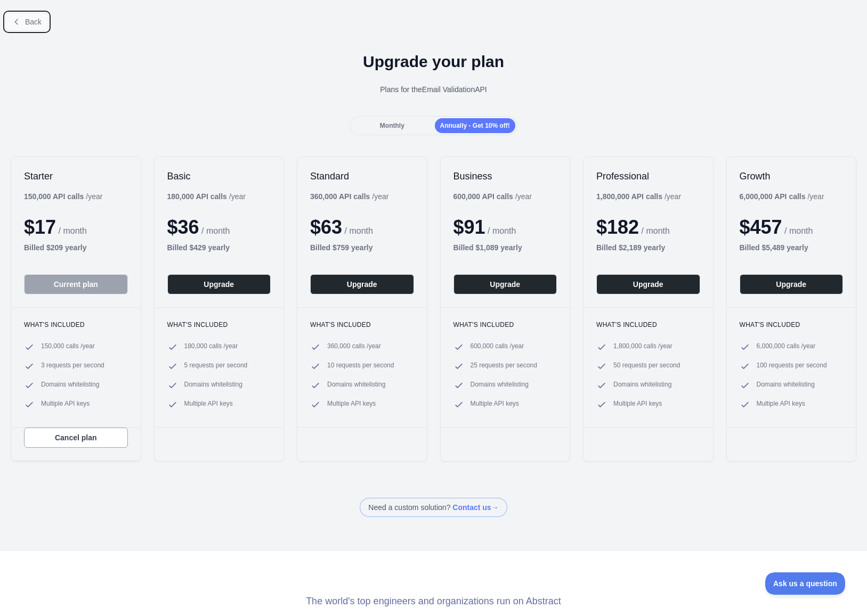  What do you see at coordinates (648, 176) in the screenshot?
I see `h2: Professional` at bounding box center [648, 176].